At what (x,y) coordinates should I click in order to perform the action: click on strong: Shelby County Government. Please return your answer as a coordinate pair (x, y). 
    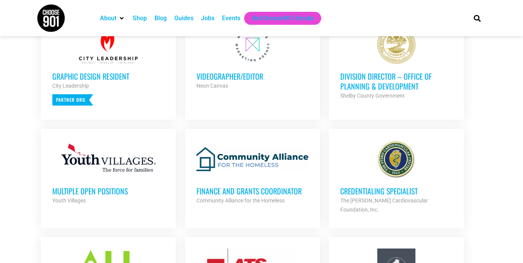
    Looking at the image, I should click on (372, 96).